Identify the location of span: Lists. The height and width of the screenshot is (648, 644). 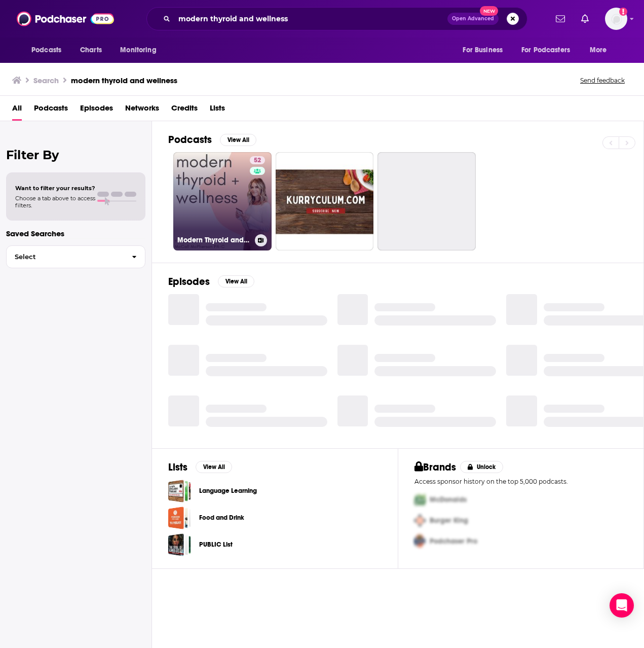
(217, 110).